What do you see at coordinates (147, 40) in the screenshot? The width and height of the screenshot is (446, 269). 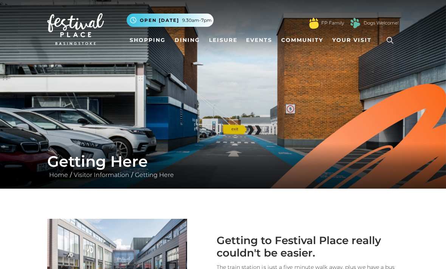 I see `a: Shopping` at bounding box center [147, 40].